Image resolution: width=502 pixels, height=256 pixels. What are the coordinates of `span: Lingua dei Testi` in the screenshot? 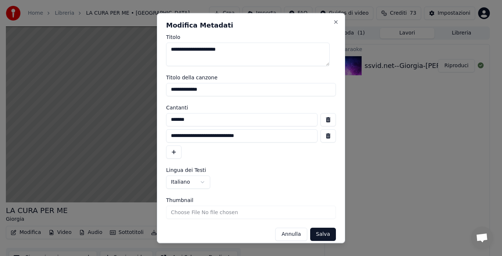 It's located at (186, 170).